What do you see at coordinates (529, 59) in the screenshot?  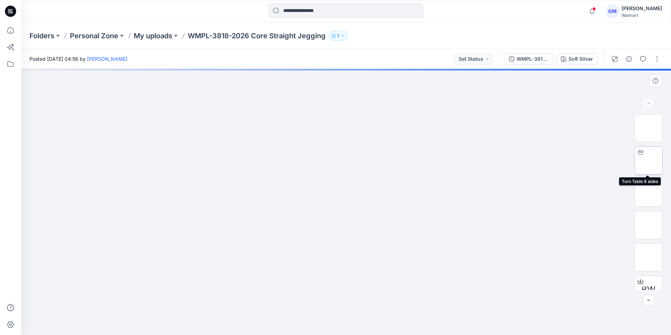 I see `button: WMPL-3818-2026_Rev1_Core Straight Jegging-Full Colorway` at bounding box center [529, 59].